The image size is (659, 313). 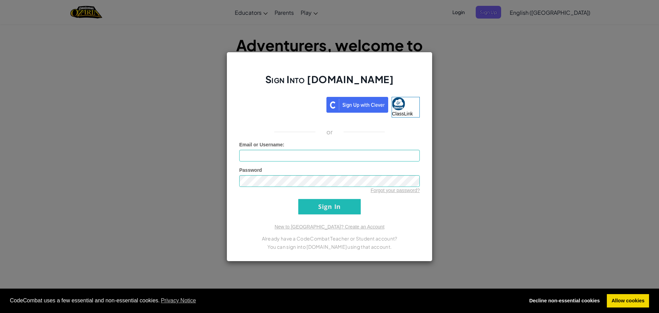 I want to click on input: Sign In, so click(x=329, y=206).